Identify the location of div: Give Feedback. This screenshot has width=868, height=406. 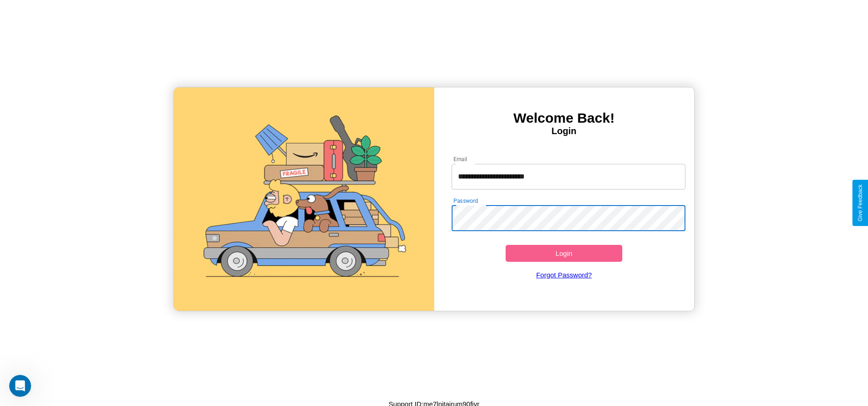
(861, 203).